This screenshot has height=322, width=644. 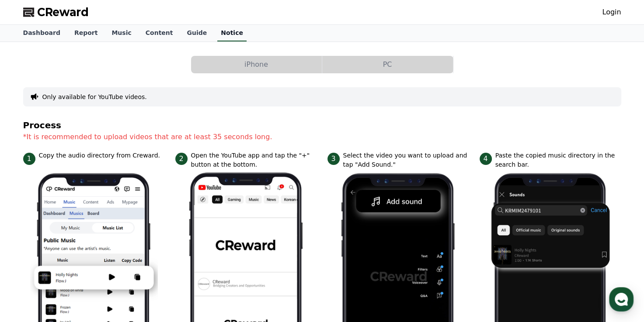 What do you see at coordinates (85, 267) in the screenshot?
I see `span: Messages` at bounding box center [85, 267].